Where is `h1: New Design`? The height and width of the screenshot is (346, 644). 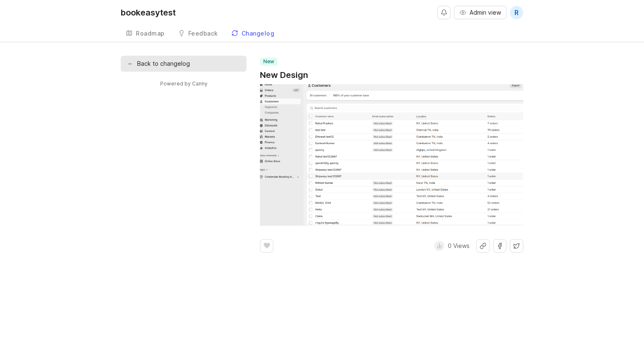 h1: New Design is located at coordinates (284, 75).